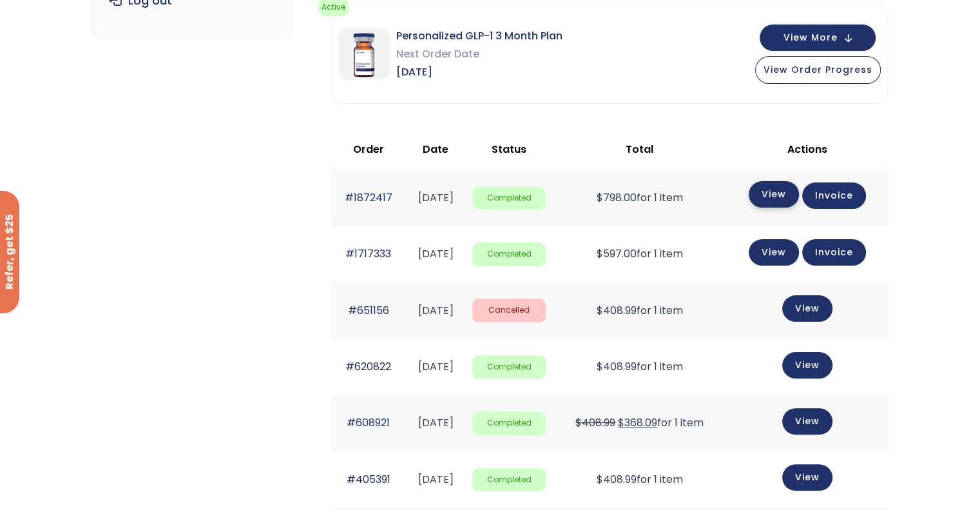 The image size is (980, 510). Describe the element at coordinates (811, 37) in the screenshot. I see `span: View More` at that location.